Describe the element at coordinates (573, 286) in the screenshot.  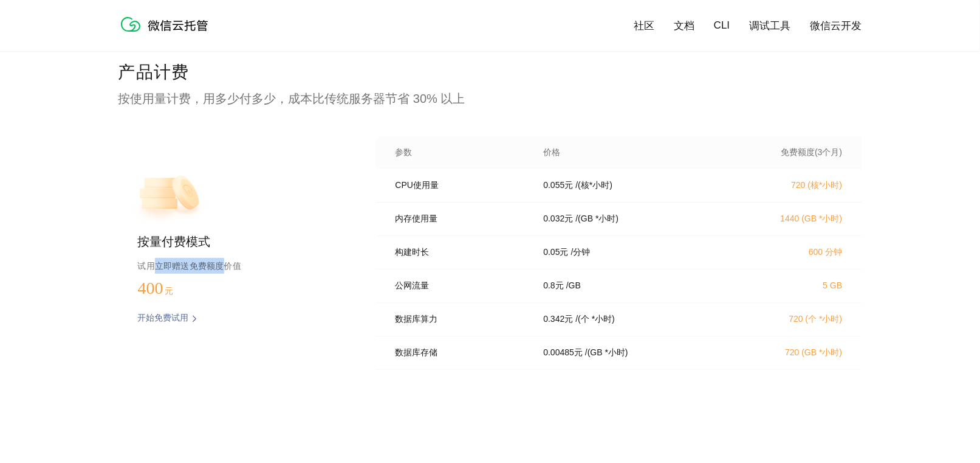
I see `p: / GB` at that location.